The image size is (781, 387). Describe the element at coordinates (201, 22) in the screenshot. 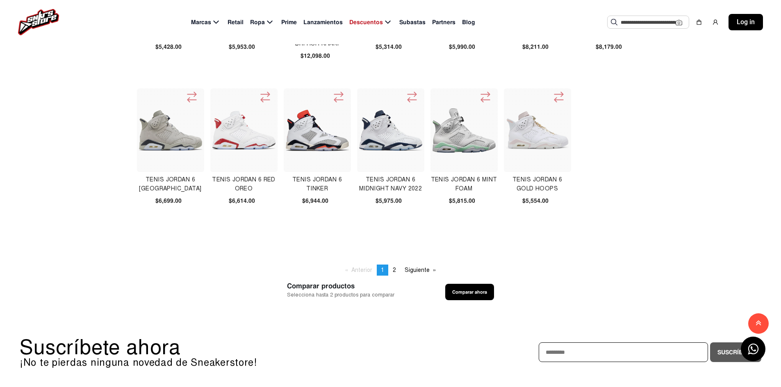

I see `span: Marcas` at that location.